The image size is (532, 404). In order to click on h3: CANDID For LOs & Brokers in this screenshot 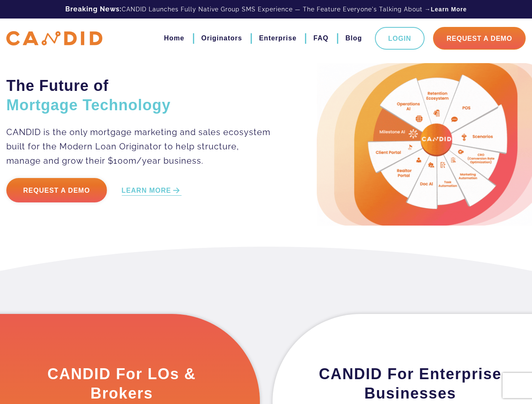, I will do `click(122, 384)`.